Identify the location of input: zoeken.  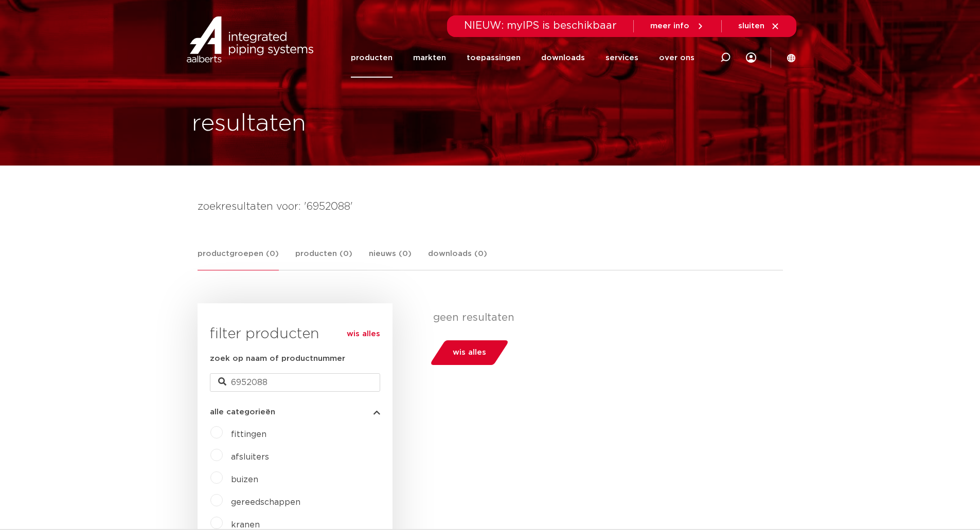
(295, 383).